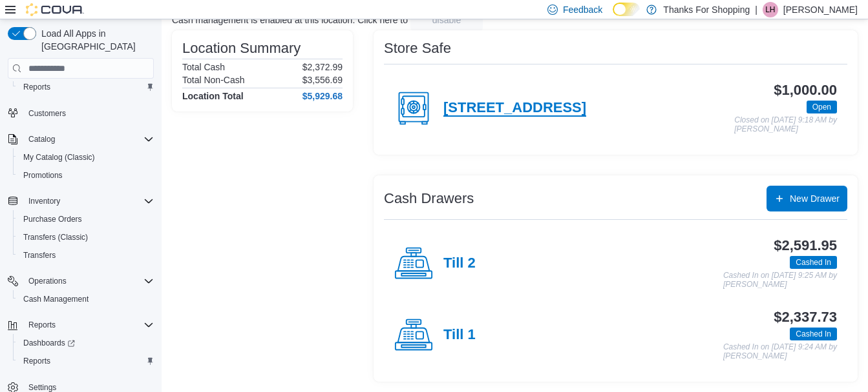 The image size is (868, 392). What do you see at coordinates (55, 300) in the screenshot?
I see `a: Cash Management` at bounding box center [55, 300].